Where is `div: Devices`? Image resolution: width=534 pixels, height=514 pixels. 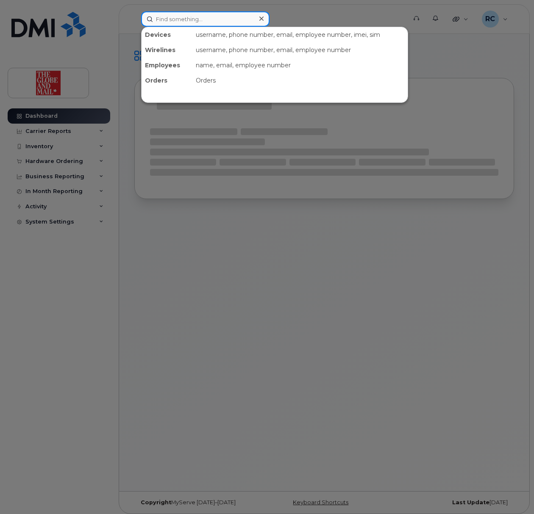
div: Devices is located at coordinates (167, 35).